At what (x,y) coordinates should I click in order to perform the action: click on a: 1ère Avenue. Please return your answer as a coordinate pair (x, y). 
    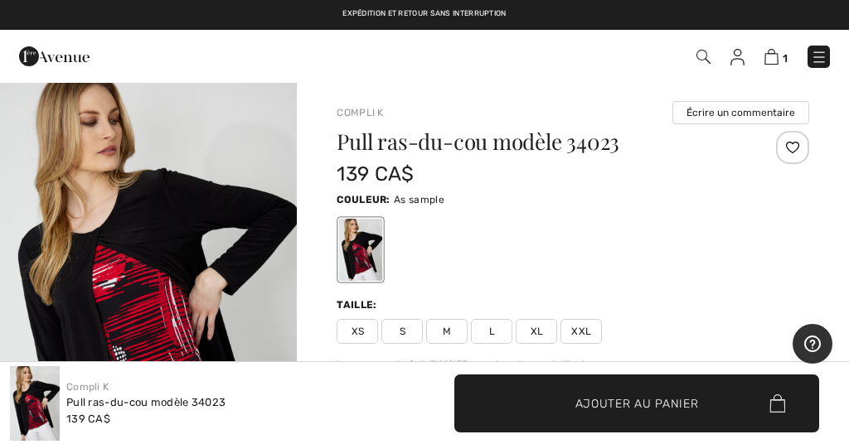
    Looking at the image, I should click on (54, 55).